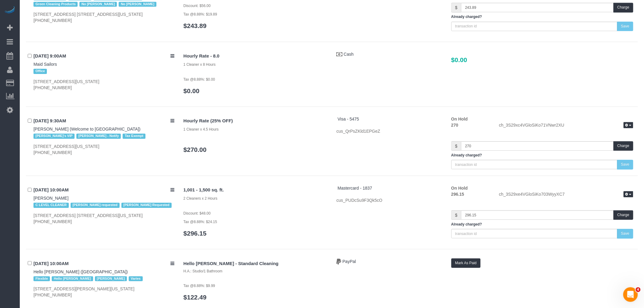 This screenshot has width=644, height=308. Describe the element at coordinates (389, 200) in the screenshot. I see `div: cus_PUDcSu9F3Qk5cO` at that location.